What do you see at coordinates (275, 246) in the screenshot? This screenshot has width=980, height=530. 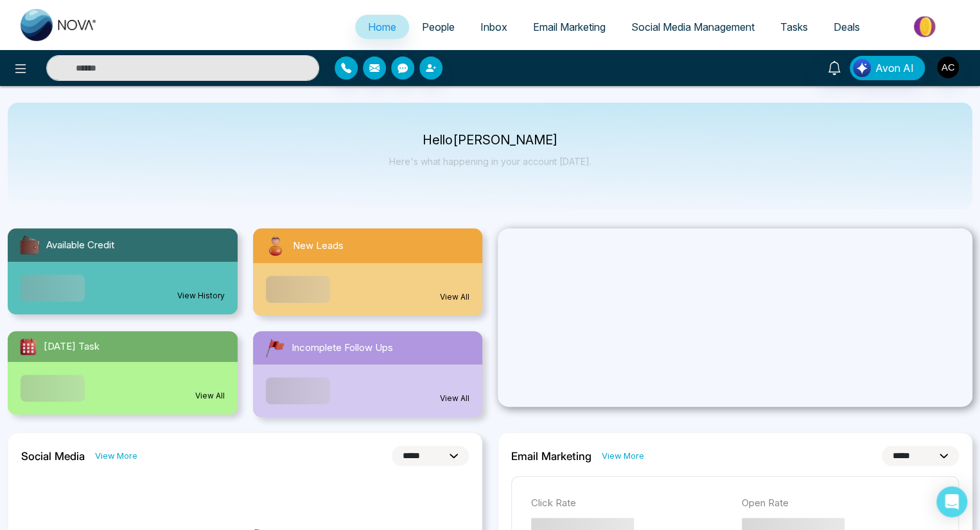 I see `img: newLeads.svg` at bounding box center [275, 246].